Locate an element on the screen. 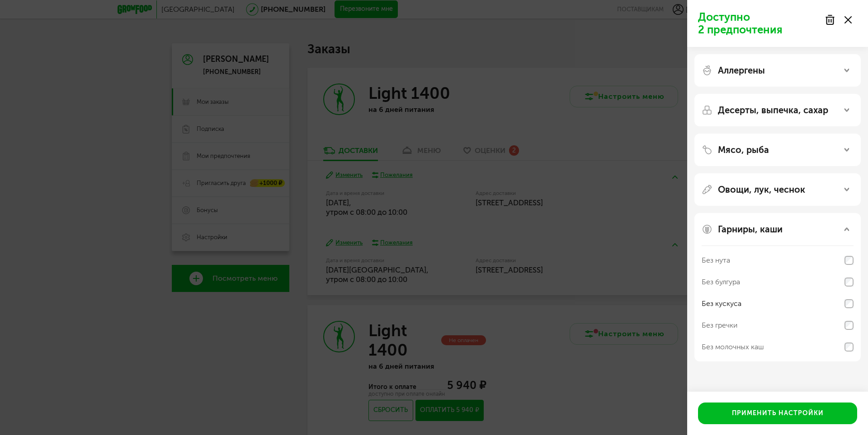 The image size is (868, 435). div: Без гречки is located at coordinates (718, 325).